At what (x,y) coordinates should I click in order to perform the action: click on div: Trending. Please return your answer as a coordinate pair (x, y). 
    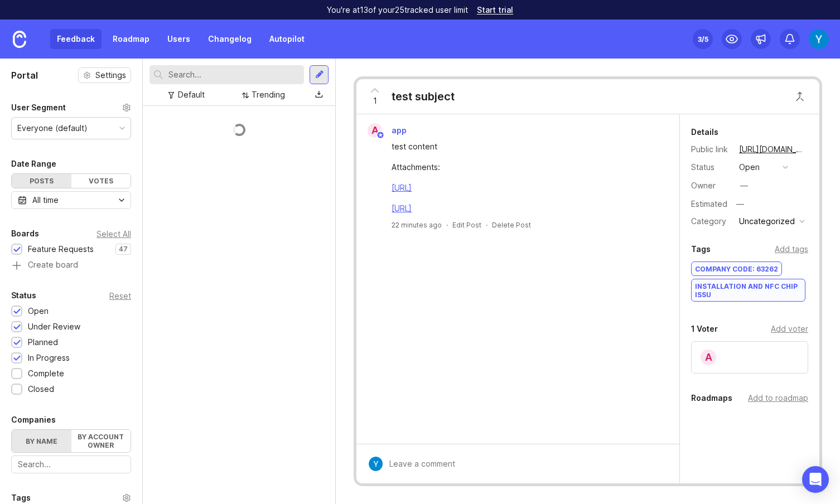
    Looking at the image, I should click on (268, 95).